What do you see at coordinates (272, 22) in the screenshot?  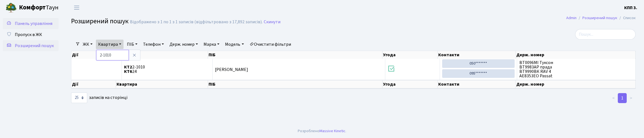 I see `a: Скинути` at bounding box center [272, 22].